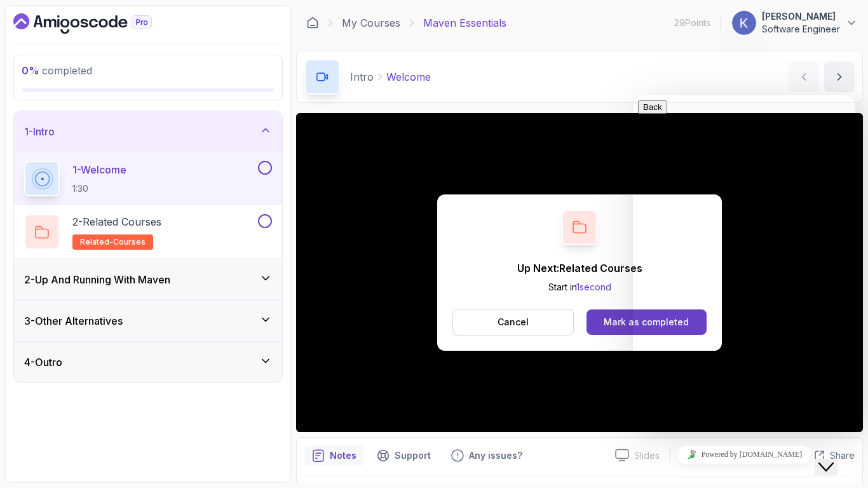 This screenshot has width=868, height=488. I want to click on button: Cancel, so click(513, 322).